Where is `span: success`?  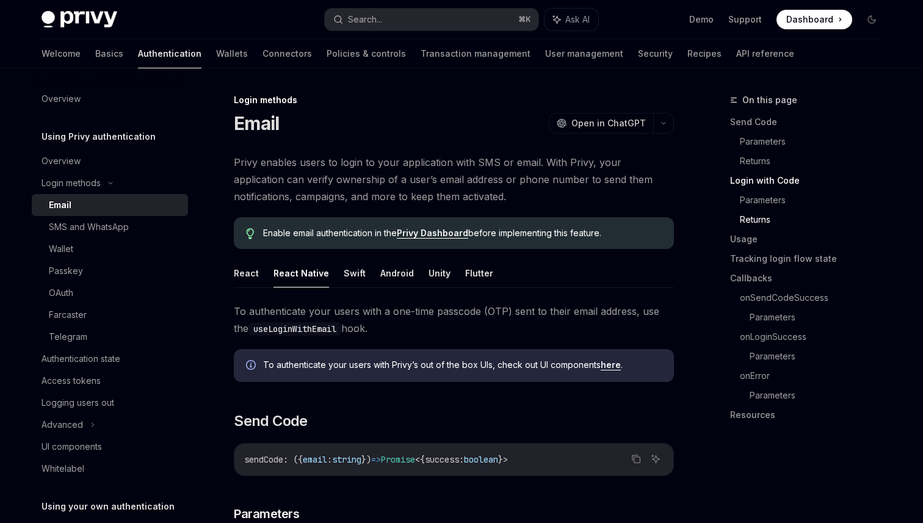
span: success is located at coordinates (442, 460).